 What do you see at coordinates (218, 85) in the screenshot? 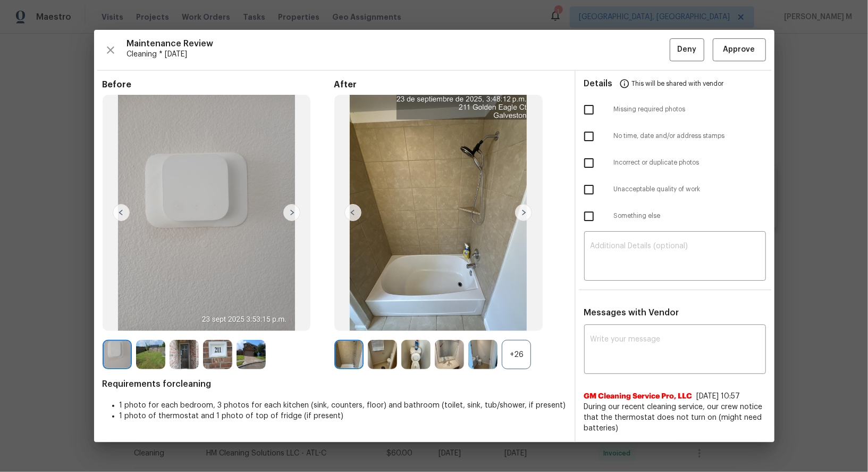
I see `span: Before` at bounding box center [218, 85].